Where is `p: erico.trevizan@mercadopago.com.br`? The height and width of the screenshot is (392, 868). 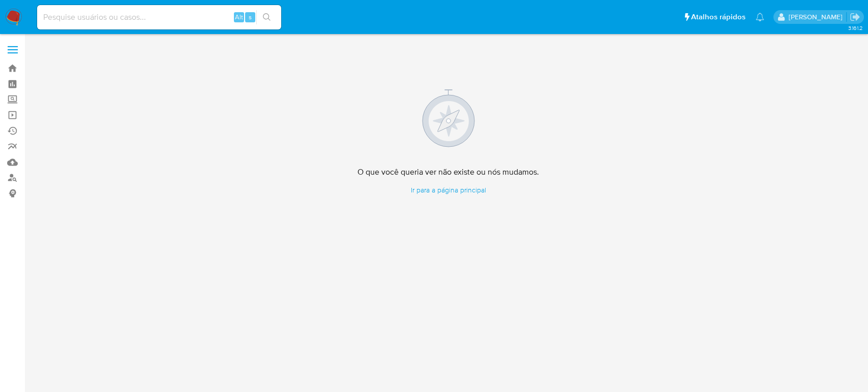 p: erico.trevizan@mercadopago.com.br is located at coordinates (817, 17).